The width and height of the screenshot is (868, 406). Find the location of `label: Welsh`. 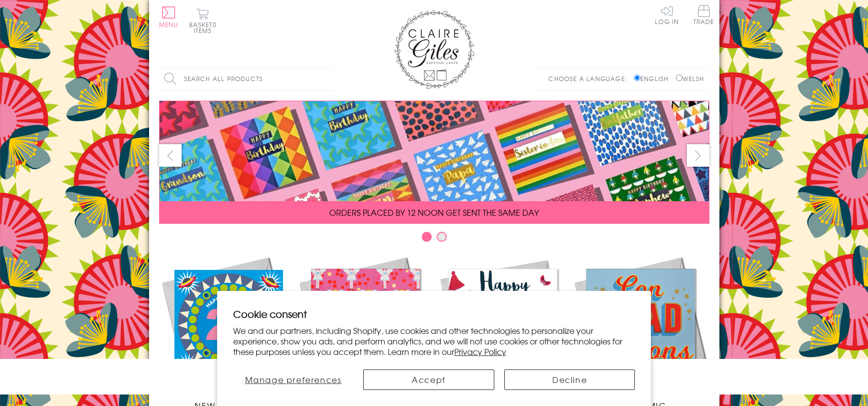

label: Welsh is located at coordinates (690, 79).